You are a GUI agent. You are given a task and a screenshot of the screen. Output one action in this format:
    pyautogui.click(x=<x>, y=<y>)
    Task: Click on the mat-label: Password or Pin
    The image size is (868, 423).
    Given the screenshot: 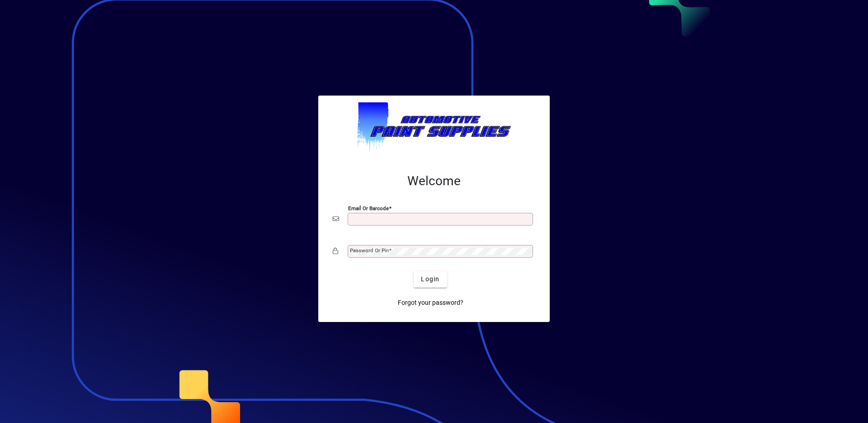 What is the action you would take?
    pyautogui.click(x=369, y=250)
    